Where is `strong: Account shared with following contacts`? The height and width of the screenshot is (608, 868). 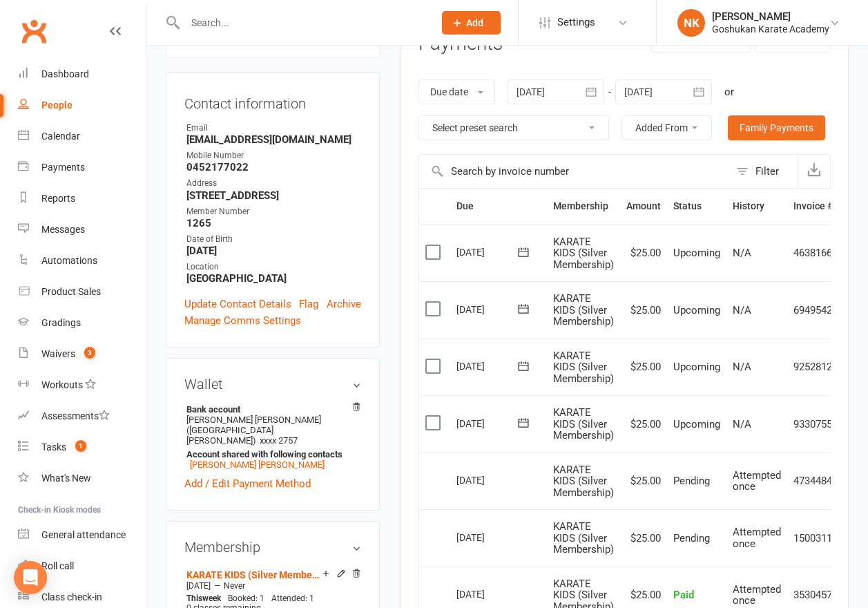 strong: Account shared with following contacts is located at coordinates (270, 454).